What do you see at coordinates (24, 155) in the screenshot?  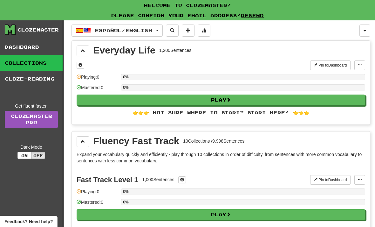 I see `button: On` at bounding box center [24, 155].